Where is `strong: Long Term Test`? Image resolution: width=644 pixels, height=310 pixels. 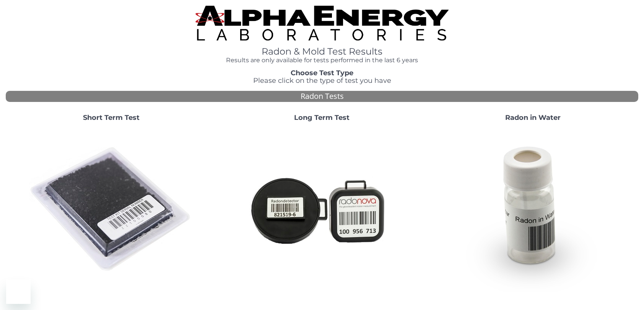
strong: Long Term Test is located at coordinates (321, 118).